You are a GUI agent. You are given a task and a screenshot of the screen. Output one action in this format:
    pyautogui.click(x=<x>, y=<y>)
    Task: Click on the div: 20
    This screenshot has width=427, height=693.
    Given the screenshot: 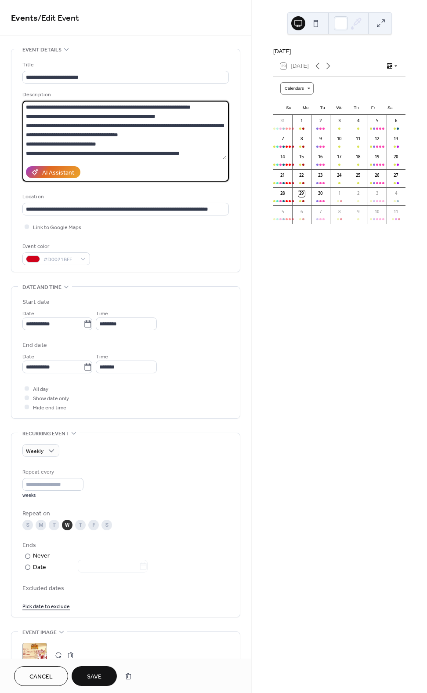 What is the action you would take?
    pyautogui.click(x=396, y=157)
    